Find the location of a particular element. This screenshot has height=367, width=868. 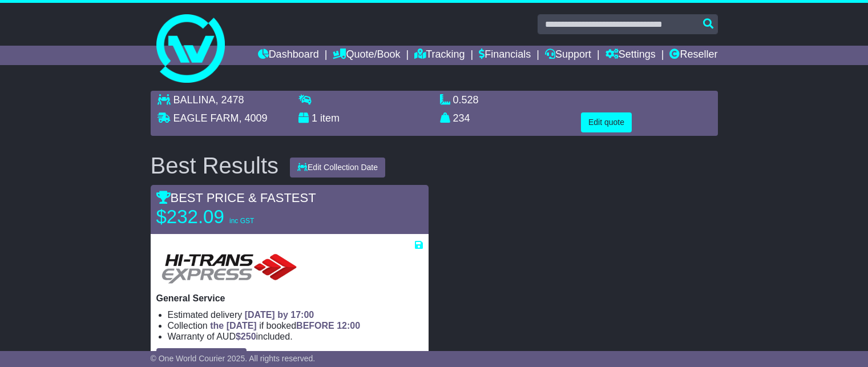

a: Quote/Book is located at coordinates (366, 55).